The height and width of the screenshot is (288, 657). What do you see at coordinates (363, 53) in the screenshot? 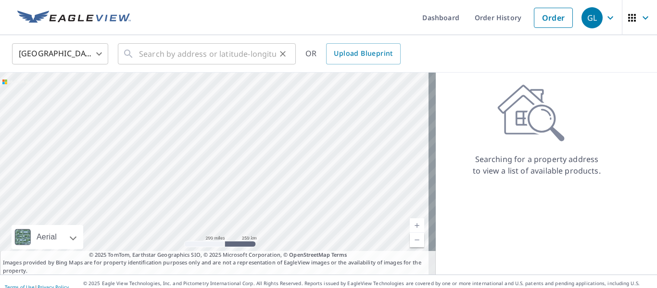
I see `span: Upload Blueprint` at bounding box center [363, 53].